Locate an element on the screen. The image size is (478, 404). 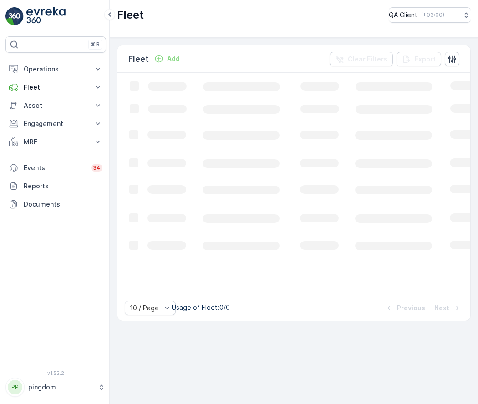
p: Asset is located at coordinates (56, 106).